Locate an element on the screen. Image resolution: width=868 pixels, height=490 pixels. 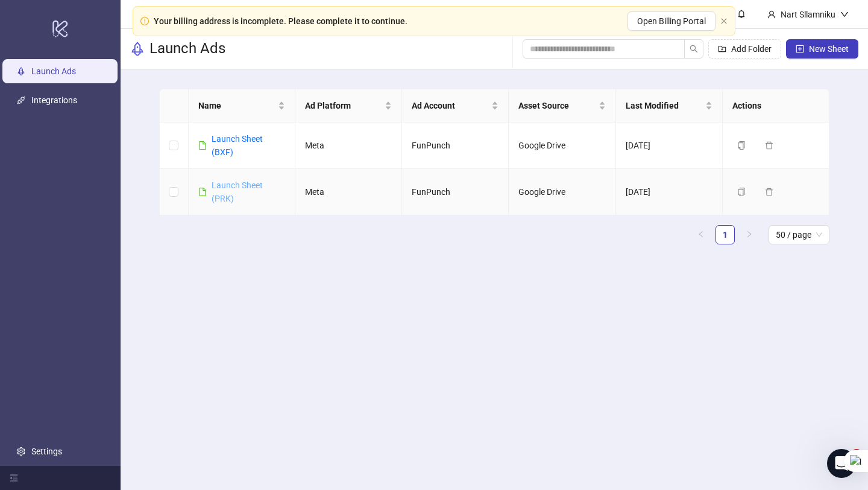
span: 50 / page is located at coordinates (799, 234).